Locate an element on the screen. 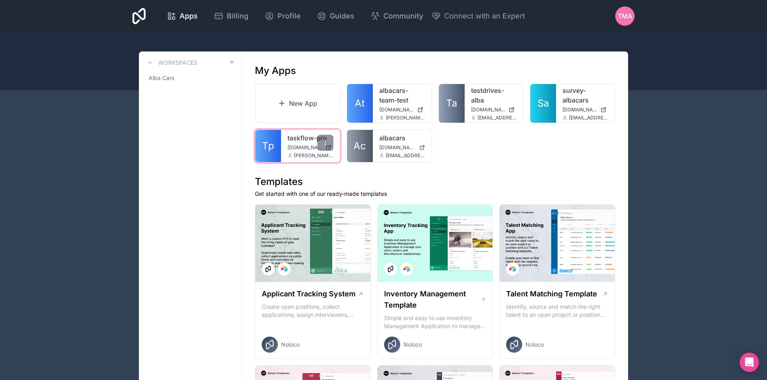 The image size is (767, 380). p: Create open positions, collect applications, assign interviewers, centralise candidate feedback a... is located at coordinates (313, 311).